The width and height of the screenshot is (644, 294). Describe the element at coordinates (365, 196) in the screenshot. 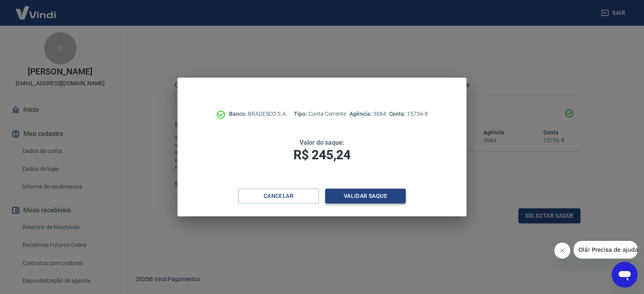

I see `button: Validar saque` at that location.